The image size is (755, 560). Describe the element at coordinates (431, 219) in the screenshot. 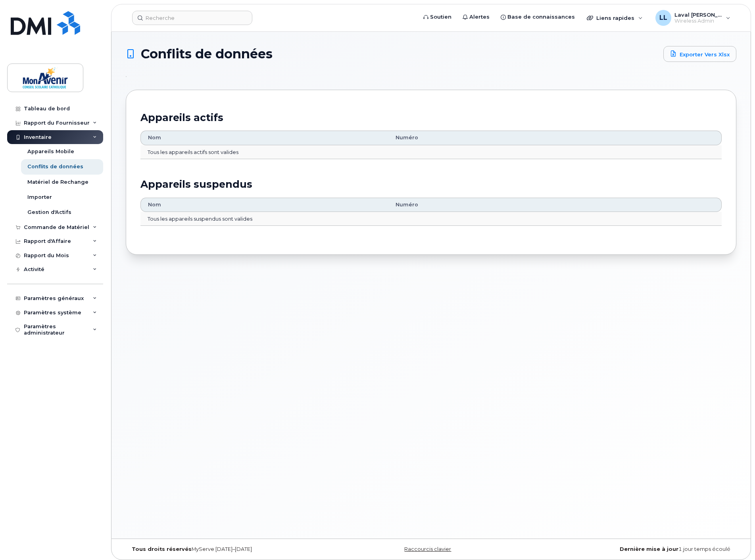

I see `td: Tous les appareils suspendus sont valides` at that location.